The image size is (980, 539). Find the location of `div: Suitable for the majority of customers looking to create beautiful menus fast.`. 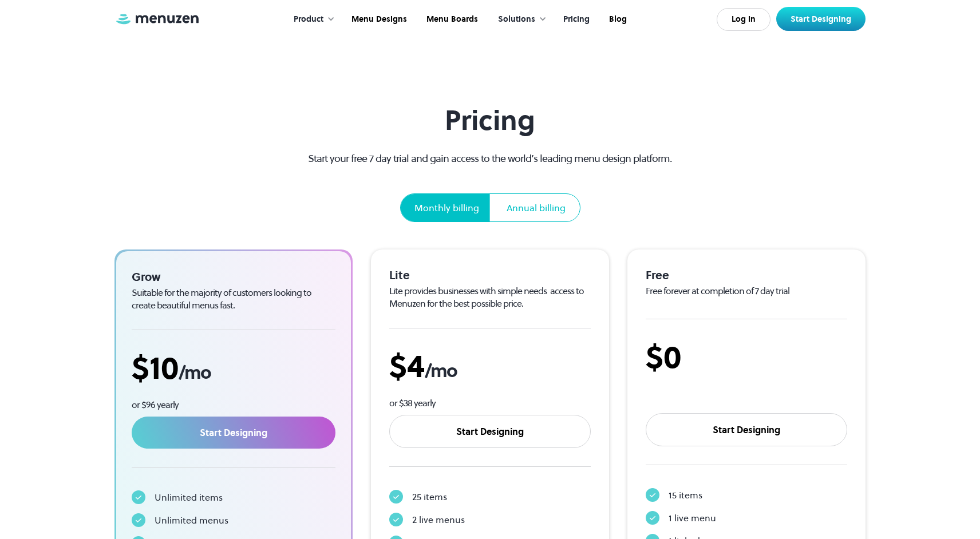

div: Suitable for the majority of customers looking to create beautiful menus fast. is located at coordinates (234, 299).